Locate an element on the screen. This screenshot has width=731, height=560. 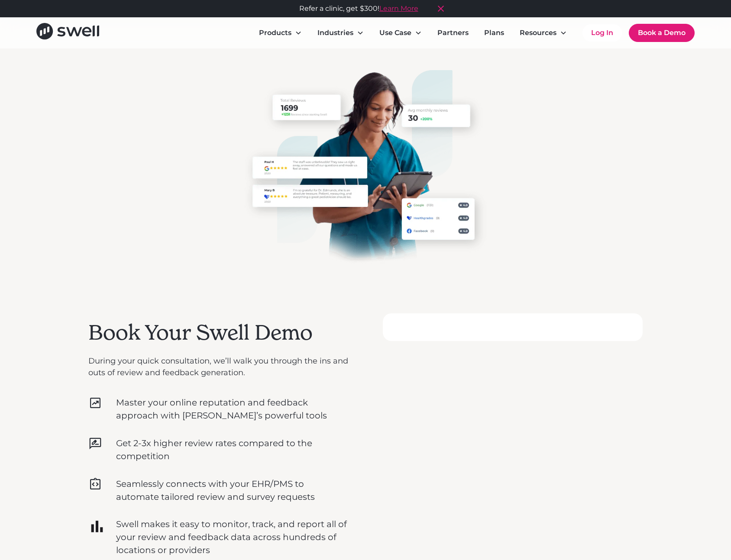
div: Use Case is located at coordinates (395, 33).